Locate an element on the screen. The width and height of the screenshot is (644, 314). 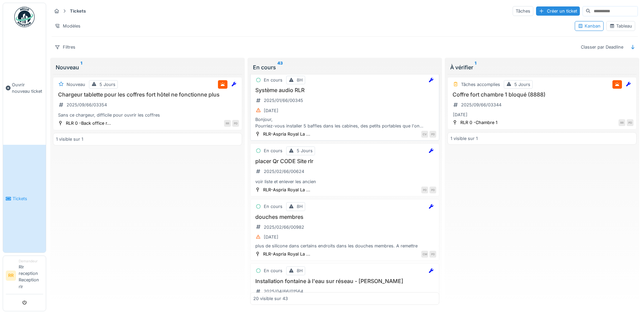
div: Bonjour, Pourriez-vous installer 5 baffles dans les cabines, des petits portables que l'on fixera... is located at coordinates (344, 123).